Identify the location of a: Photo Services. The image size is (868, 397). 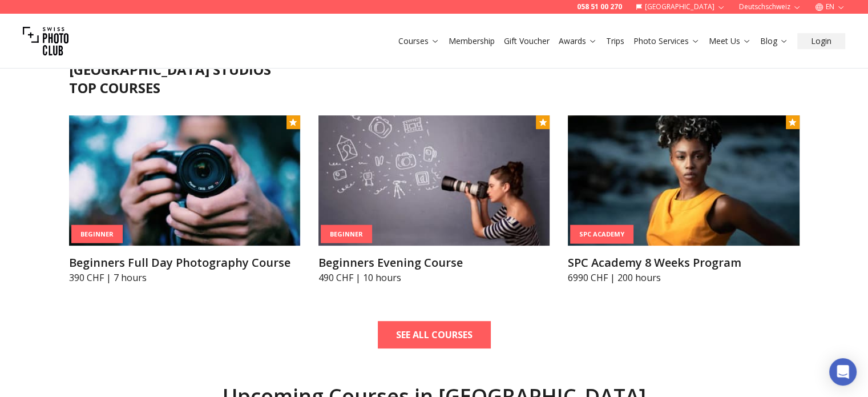
(666, 41).